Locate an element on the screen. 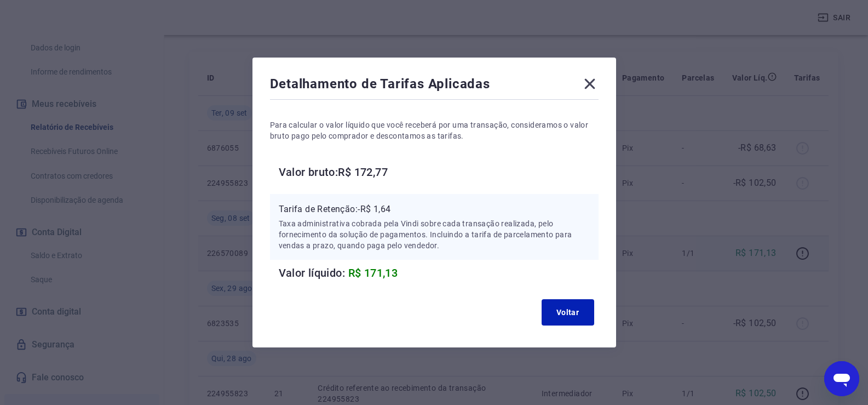 This screenshot has width=868, height=405. p: Para calcular o valor líquido que você receberá por uma transação, consideramos o valor bruto pag... is located at coordinates (434, 131).